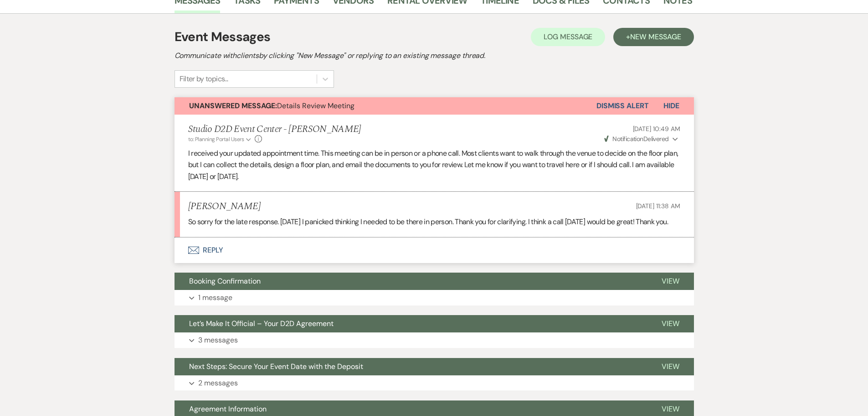 This screenshot has width=868, height=416. What do you see at coordinates (216, 298) in the screenshot?
I see `p: 1 message` at bounding box center [216, 298].